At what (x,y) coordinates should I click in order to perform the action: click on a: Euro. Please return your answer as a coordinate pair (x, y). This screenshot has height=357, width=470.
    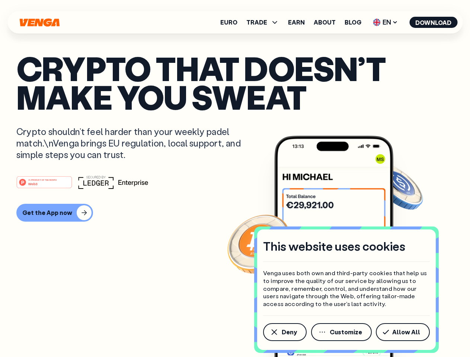
    Looking at the image, I should click on (229, 22).